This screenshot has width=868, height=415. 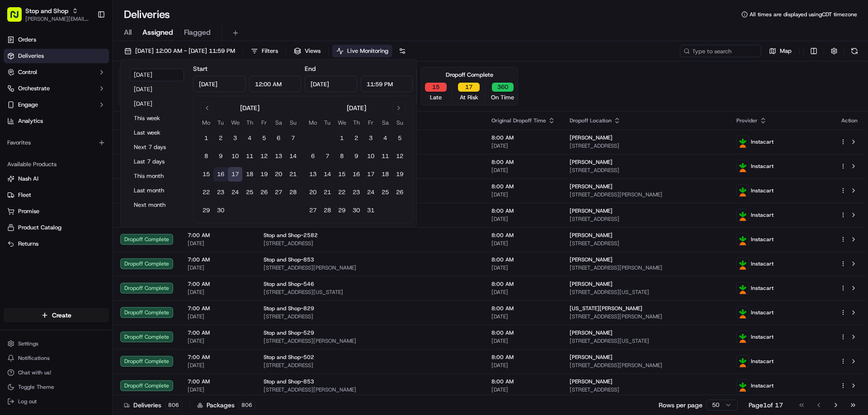 I want to click on input: Time, so click(x=275, y=84).